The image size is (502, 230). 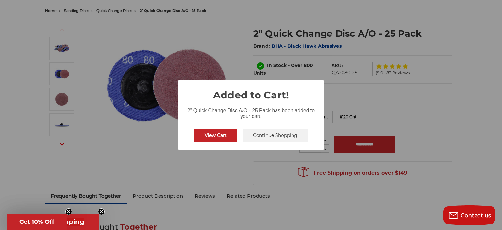 What do you see at coordinates (275, 135) in the screenshot?
I see `button: Continue Shopping` at bounding box center [275, 135].